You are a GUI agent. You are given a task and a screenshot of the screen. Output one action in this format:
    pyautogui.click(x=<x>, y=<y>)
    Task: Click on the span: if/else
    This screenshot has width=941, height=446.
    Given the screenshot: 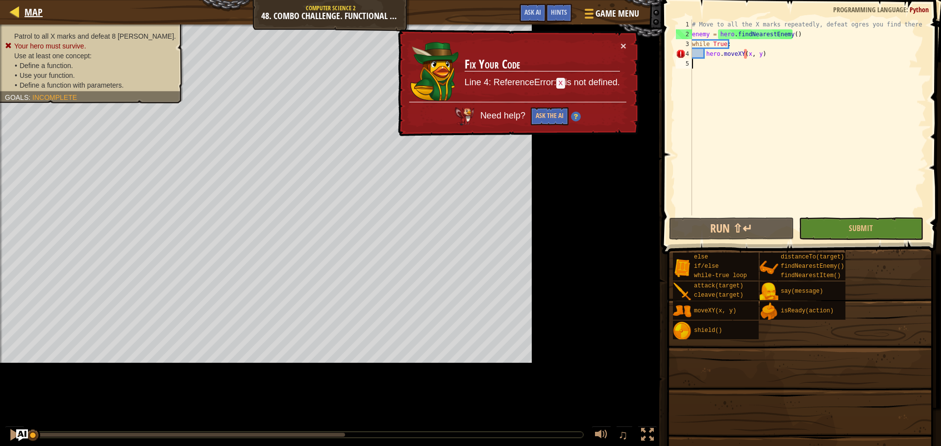 What is the action you would take?
    pyautogui.click(x=706, y=267)
    